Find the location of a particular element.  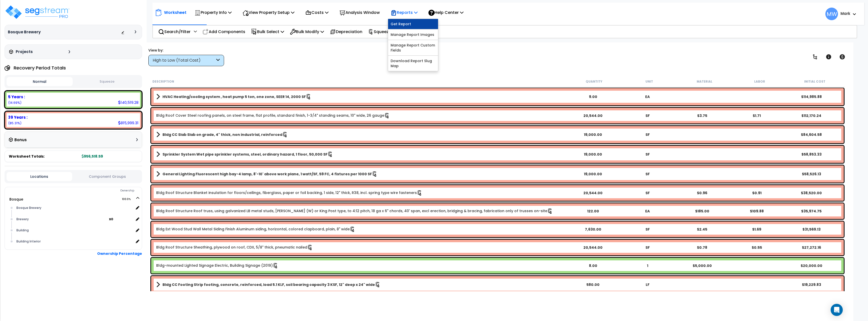

b: Sprinkler System Wet pipe sprinkler systems, steel, ordinary hazard, 1 floor, 50,000 SF is located at coordinates (245, 154).